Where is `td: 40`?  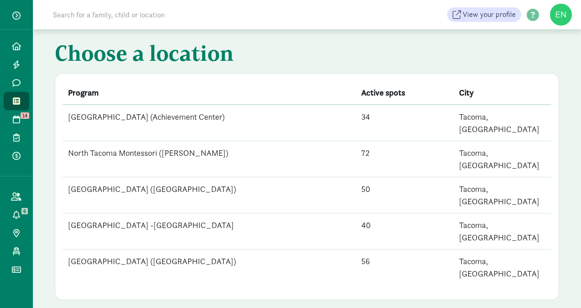 td: 40 is located at coordinates (405, 231).